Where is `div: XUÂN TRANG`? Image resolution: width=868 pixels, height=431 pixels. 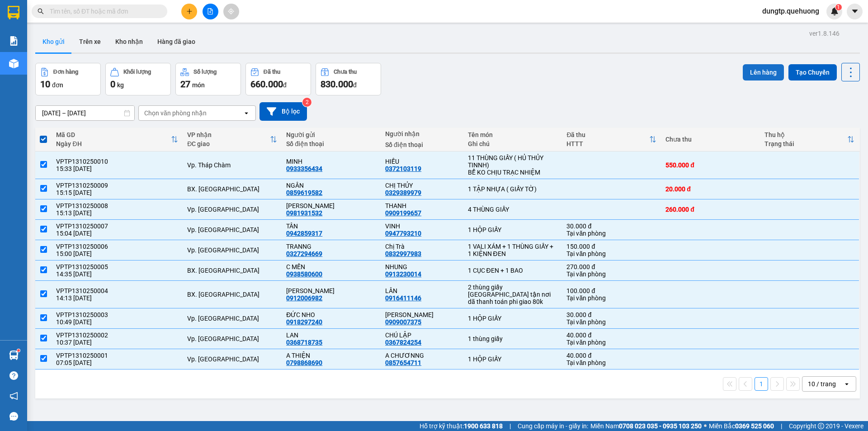
div: XUÂN TRANG is located at coordinates (422, 314).